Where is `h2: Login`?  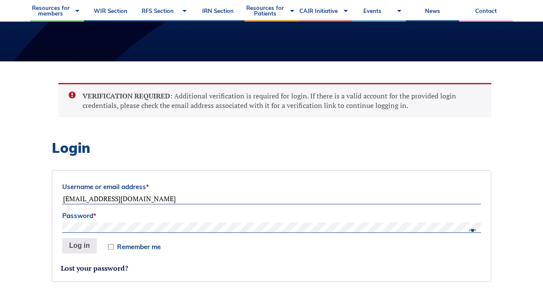 h2: Login is located at coordinates (271, 148).